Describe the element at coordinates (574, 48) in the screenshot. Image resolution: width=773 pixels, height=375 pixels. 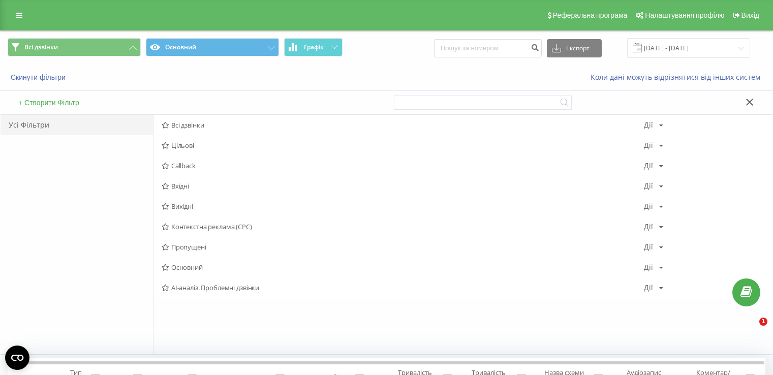
I see `button: Експорт` at that location.